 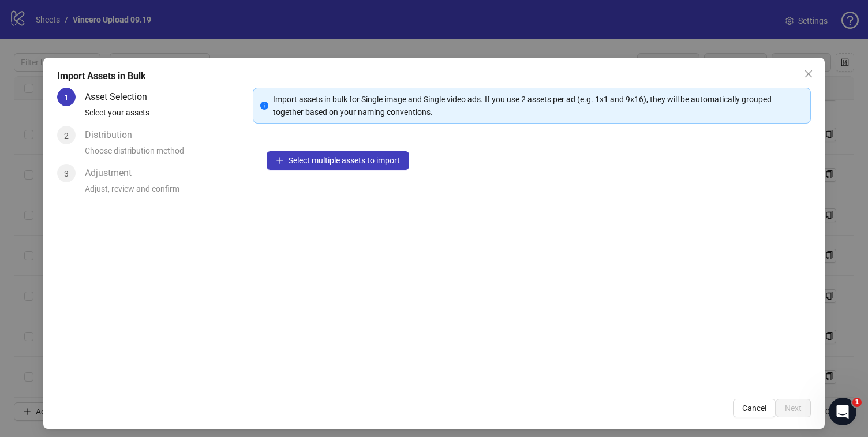 I want to click on div: Asset Selection, so click(x=120, y=97).